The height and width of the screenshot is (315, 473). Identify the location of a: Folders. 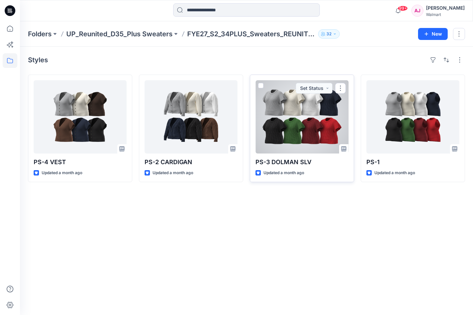
(40, 34).